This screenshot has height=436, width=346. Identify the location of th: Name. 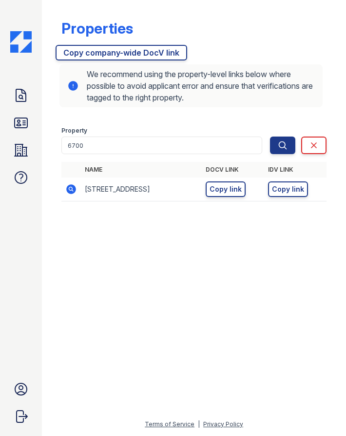
(141, 170).